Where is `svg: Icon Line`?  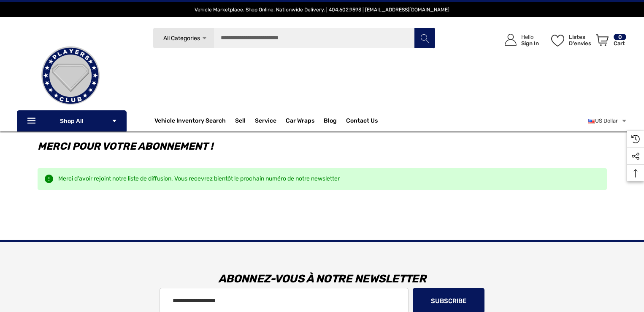
svg: Icon Line is located at coordinates (33, 121).